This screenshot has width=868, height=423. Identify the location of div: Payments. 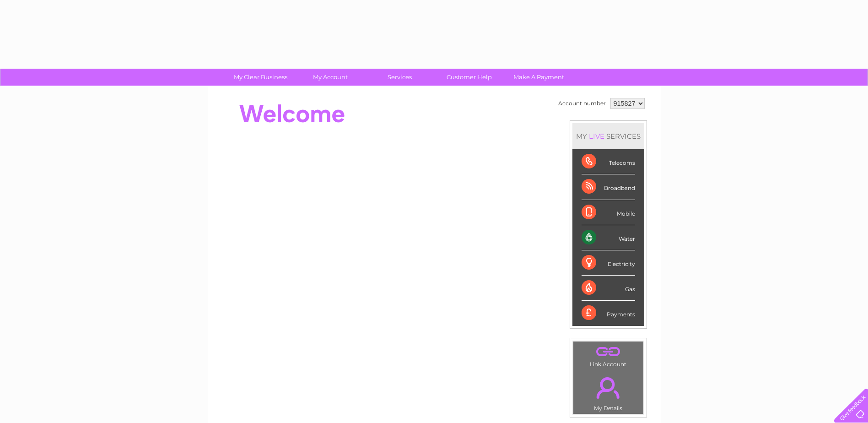
(608, 313).